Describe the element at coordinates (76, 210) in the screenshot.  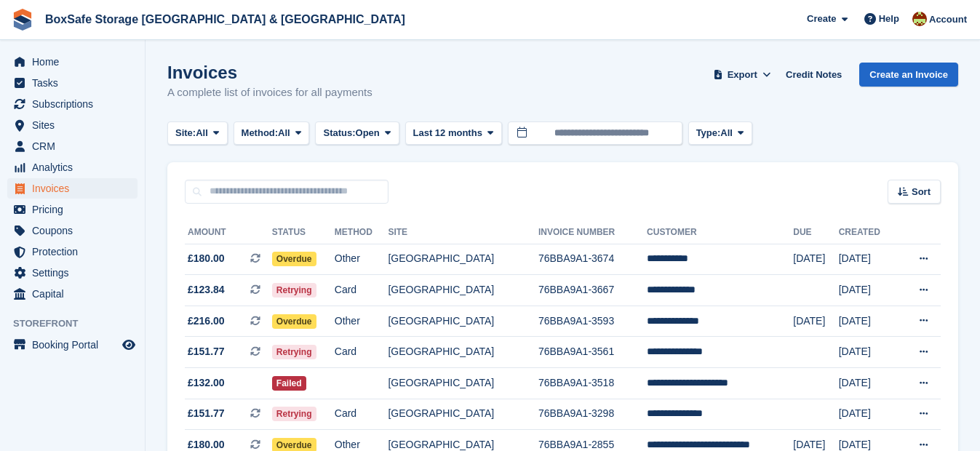
I see `span: Pricing` at that location.